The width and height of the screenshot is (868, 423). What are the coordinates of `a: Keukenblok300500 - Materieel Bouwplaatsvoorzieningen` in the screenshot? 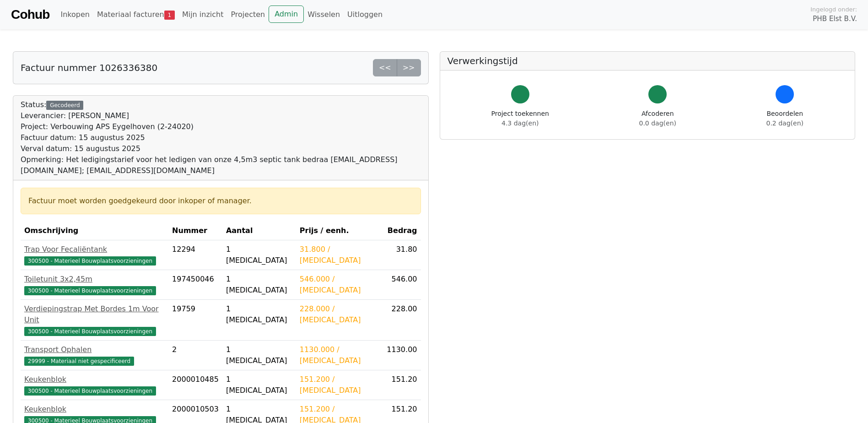 It's located at (94, 385).